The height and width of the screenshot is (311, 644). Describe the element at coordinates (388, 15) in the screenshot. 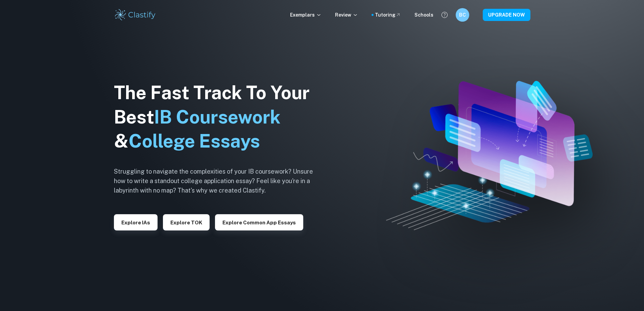

I see `a: Tutoring` at that location.